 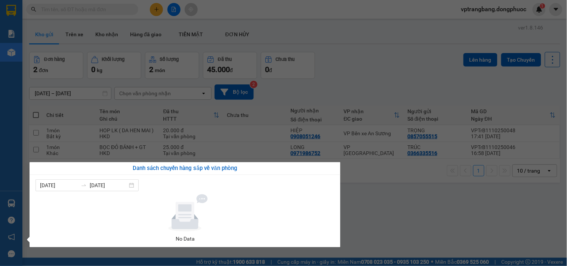 What do you see at coordinates (84, 185) in the screenshot?
I see `span: to` at bounding box center [84, 185].